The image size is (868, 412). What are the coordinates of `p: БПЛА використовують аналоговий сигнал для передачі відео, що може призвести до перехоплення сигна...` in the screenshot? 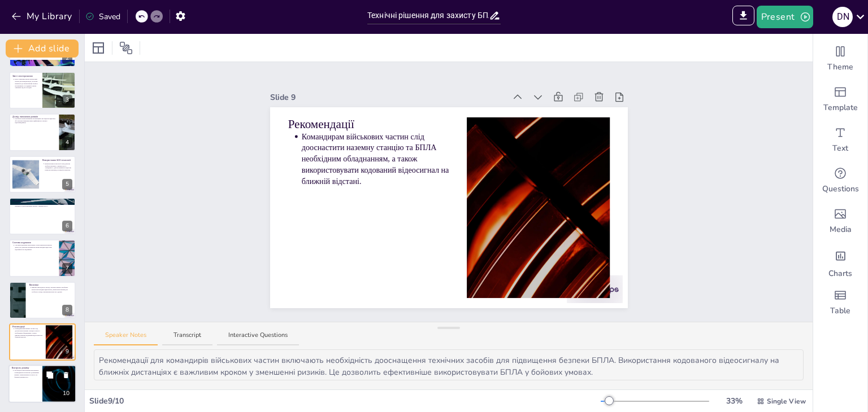 It's located at (26, 84).